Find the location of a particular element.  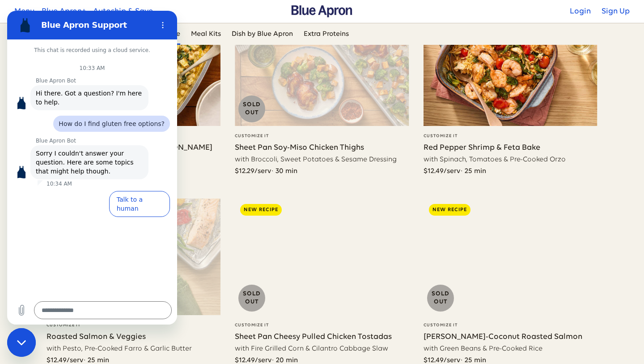

p: Meal Kits is located at coordinates (206, 34).